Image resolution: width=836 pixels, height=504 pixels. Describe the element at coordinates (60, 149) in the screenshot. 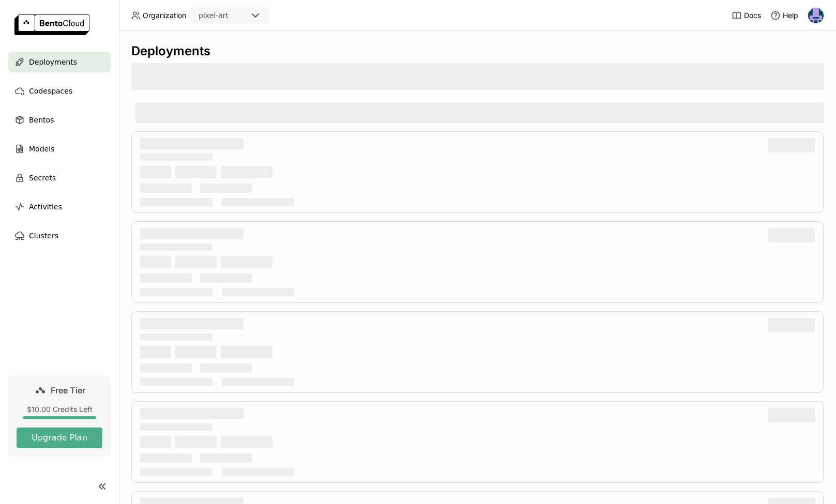

I see `a: Models` at that location.